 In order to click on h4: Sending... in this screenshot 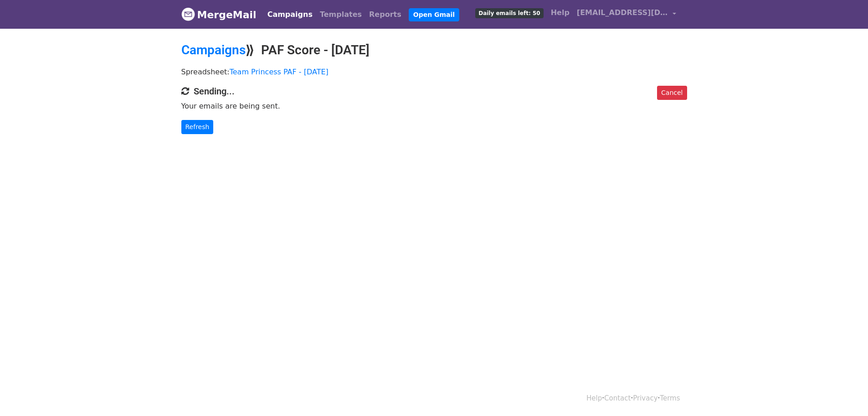, I will do `click(434, 91)`.